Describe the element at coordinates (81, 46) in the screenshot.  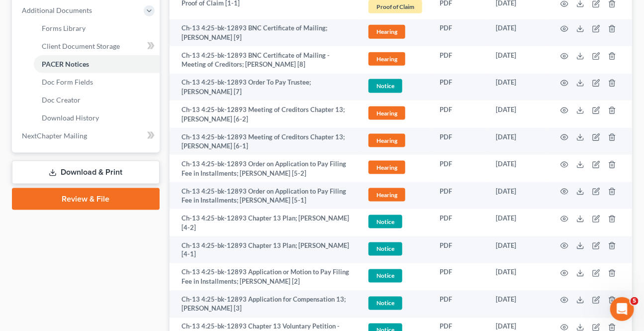
I see `span: Client Document Storage` at that location.